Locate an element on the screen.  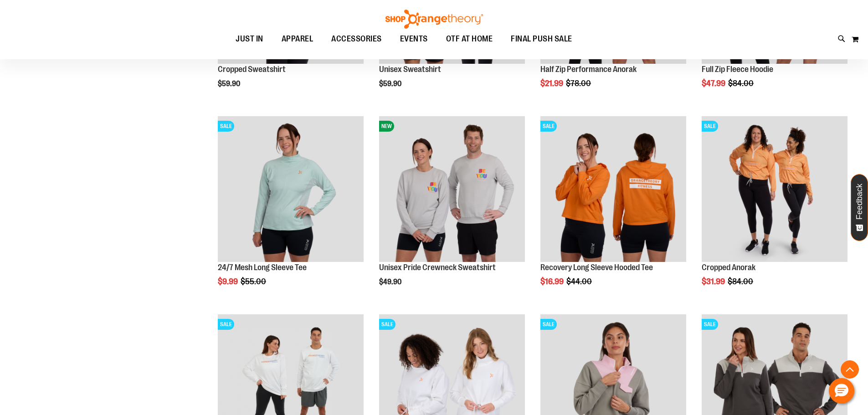
button: Feedback - Show survey is located at coordinates (860, 207).